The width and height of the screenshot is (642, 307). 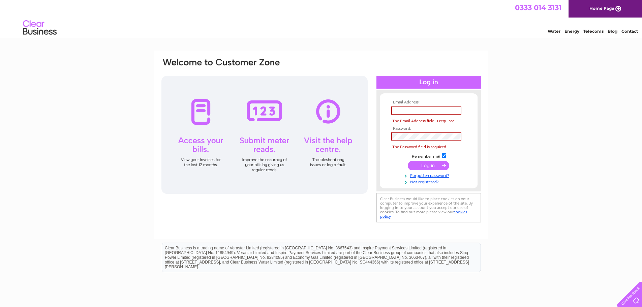 I want to click on a: Not registered?, so click(x=429, y=181).